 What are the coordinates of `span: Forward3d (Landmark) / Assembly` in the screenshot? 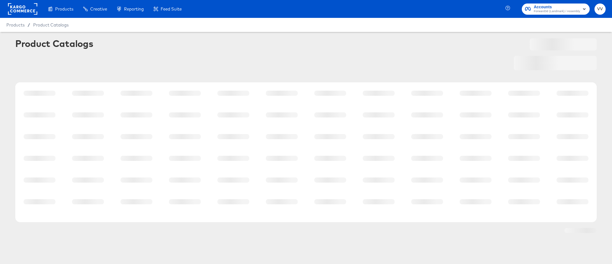 It's located at (557, 11).